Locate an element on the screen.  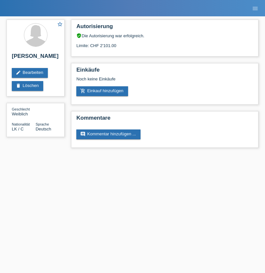
i: comment is located at coordinates (83, 134).